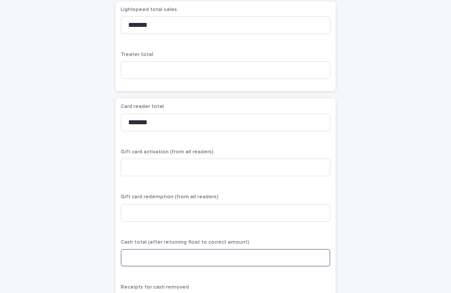 This screenshot has height=293, width=451. Describe the element at coordinates (155, 287) in the screenshot. I see `span: Receipts for cash removed` at that location.